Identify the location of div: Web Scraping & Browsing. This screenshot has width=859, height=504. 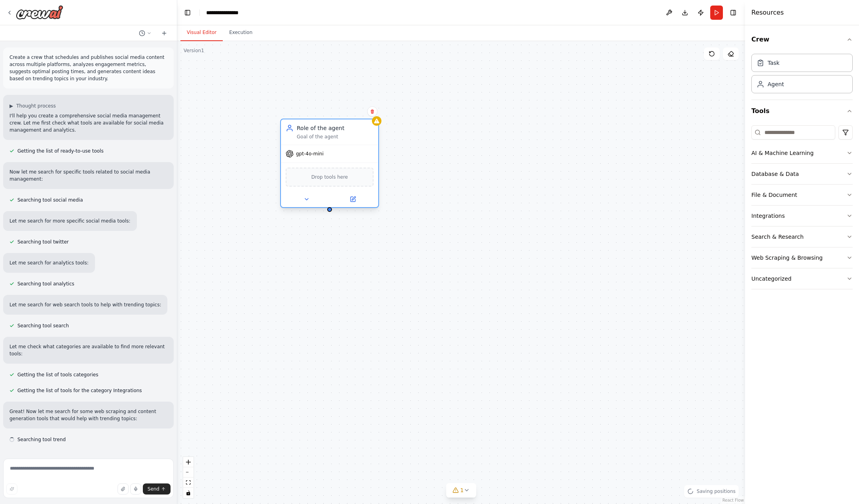
(787, 258).